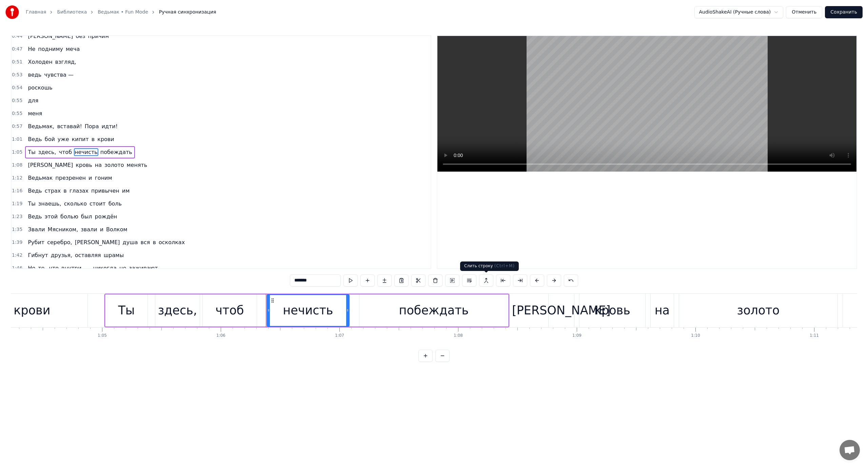 This screenshot has width=868, height=467. Describe the element at coordinates (84, 165) in the screenshot. I see `span: кровь` at that location.